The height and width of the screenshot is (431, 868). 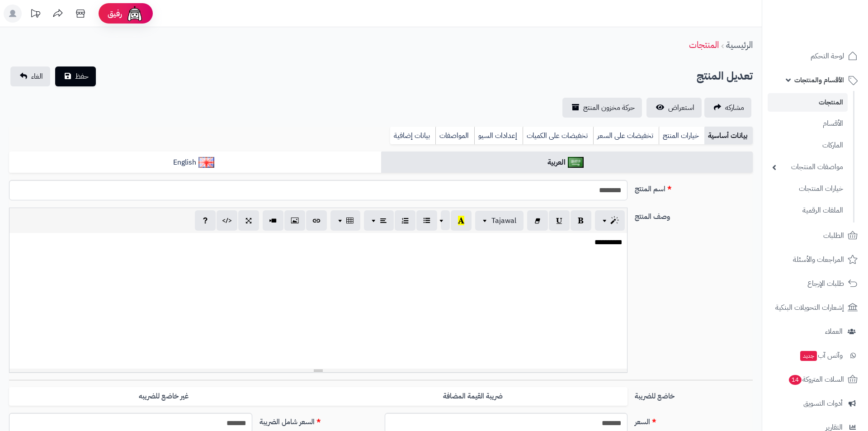 What do you see at coordinates (503, 220) in the screenshot?
I see `span: Tajawal` at bounding box center [503, 220].